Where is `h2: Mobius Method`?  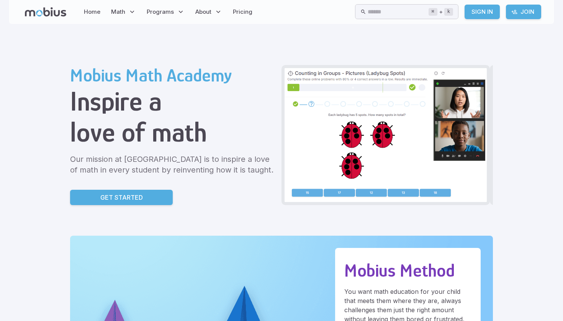 h2: Mobius Method is located at coordinates (408, 271).